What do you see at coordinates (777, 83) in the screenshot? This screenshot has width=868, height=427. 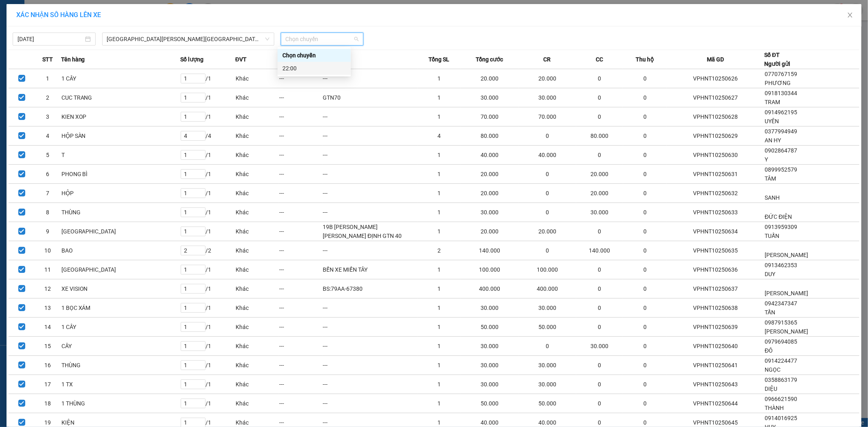 I see `span: PHƯƠNG` at bounding box center [777, 83].